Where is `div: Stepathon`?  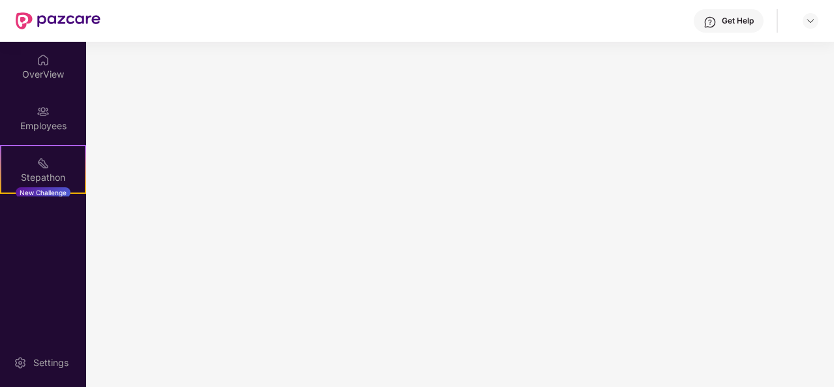 div: Stepathon is located at coordinates (43, 178).